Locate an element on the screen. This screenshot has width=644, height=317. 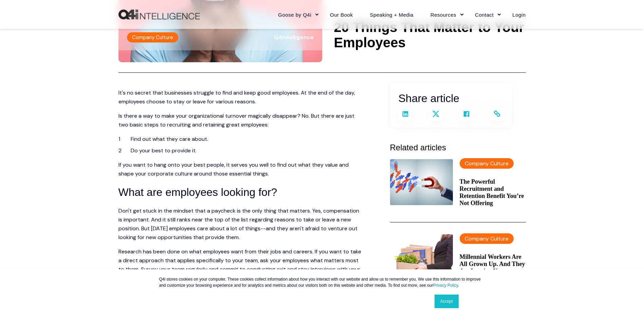
span: Do your best to provide it. is located at coordinates (164, 150).